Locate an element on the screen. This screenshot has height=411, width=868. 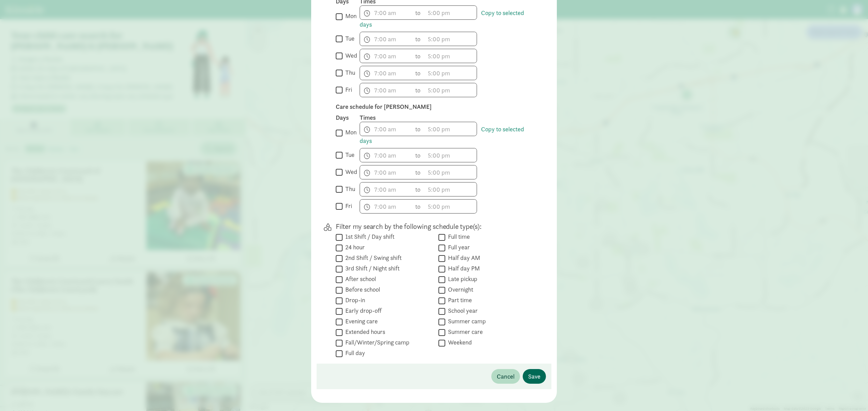
label: 3rd Shift / Night shift is located at coordinates (371, 268).